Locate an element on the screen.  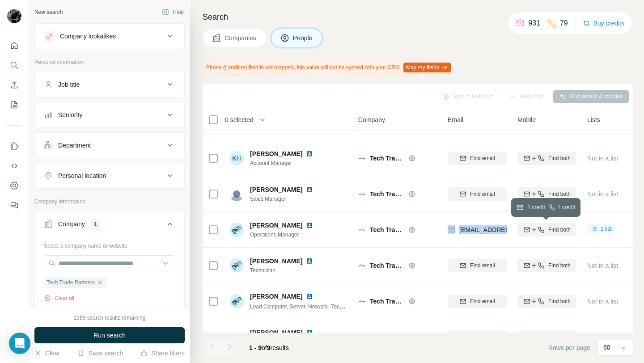
button: Personal location is located at coordinates (110, 176).